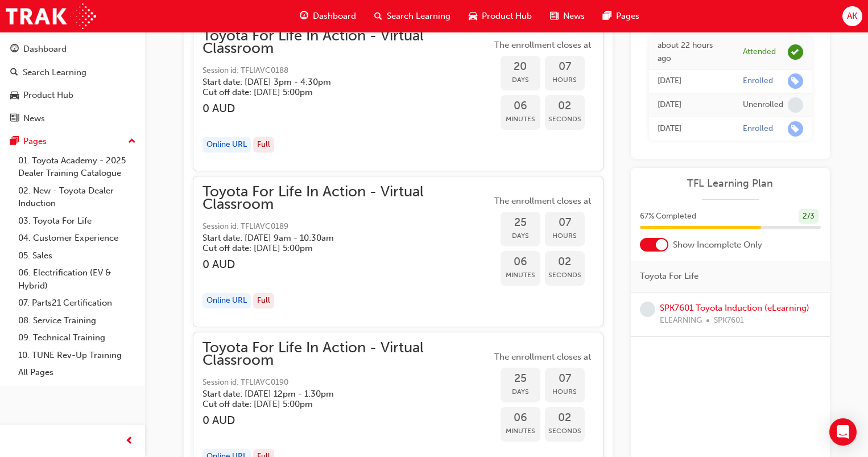 Image resolution: width=868 pixels, height=457 pixels. What do you see at coordinates (731, 183) in the screenshot?
I see `a: TFL Learning Plan` at bounding box center [731, 183].